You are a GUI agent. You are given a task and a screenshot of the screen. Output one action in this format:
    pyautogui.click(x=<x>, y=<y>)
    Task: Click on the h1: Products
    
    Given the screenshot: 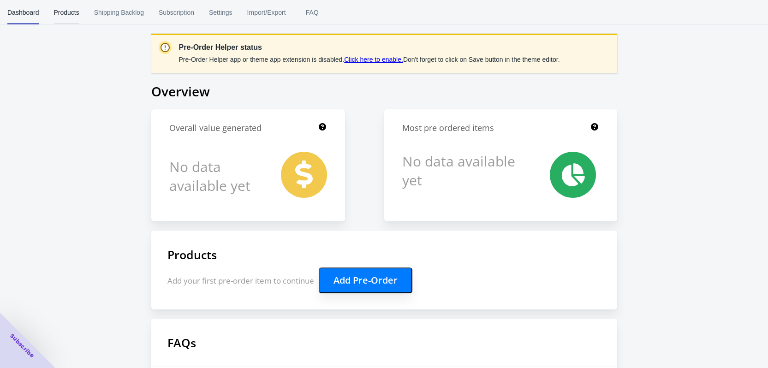 What is the action you would take?
    pyautogui.click(x=384, y=255)
    